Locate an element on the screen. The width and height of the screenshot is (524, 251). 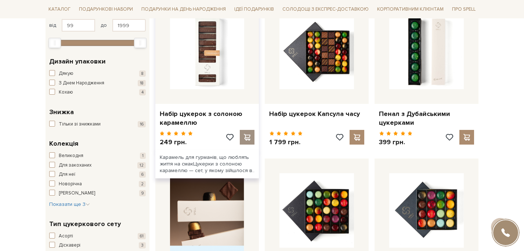
button: Діскавері 3 is located at coordinates (97, 246).